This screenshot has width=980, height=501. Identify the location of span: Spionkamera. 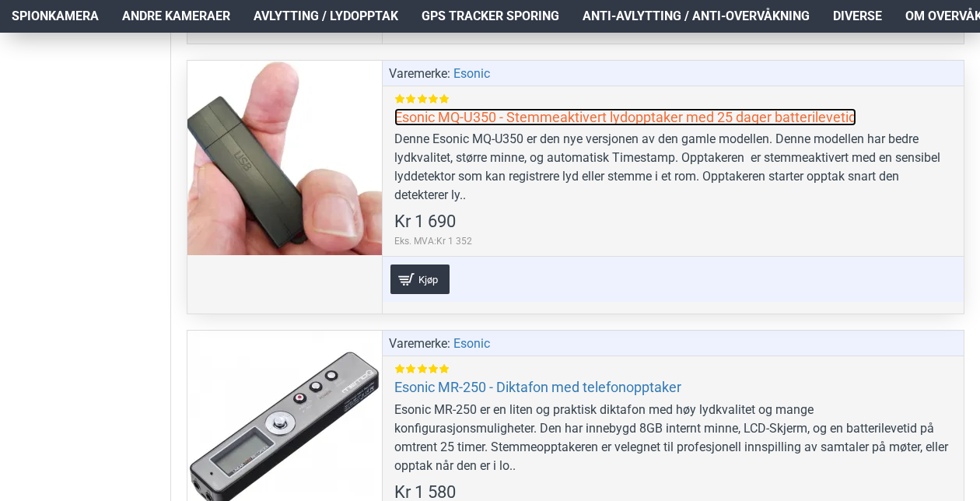
(55, 16).